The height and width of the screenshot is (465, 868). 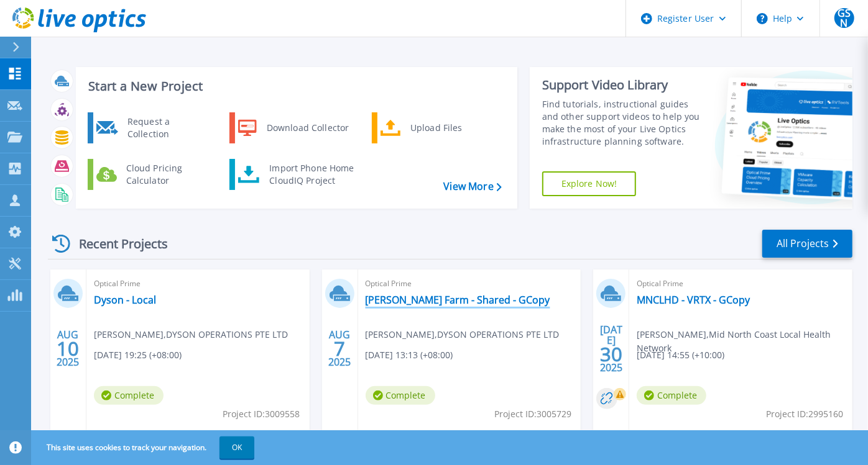 What do you see at coordinates (339, 348) in the screenshot?
I see `span: 7` at bounding box center [339, 348].